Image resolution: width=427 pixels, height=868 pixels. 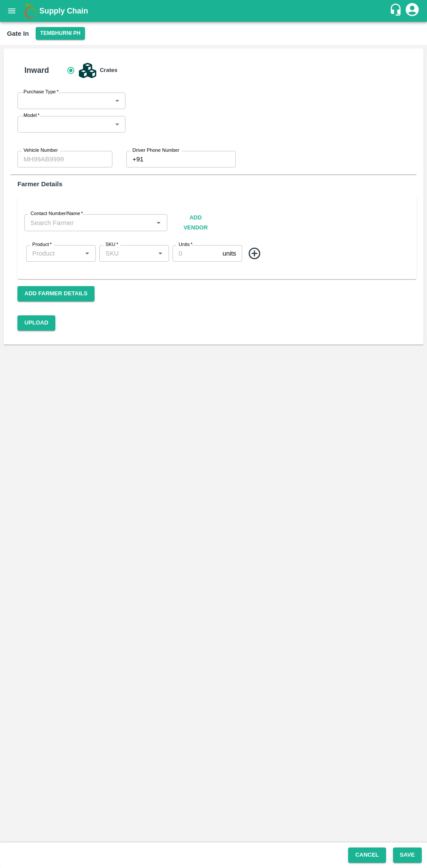 I want to click on input: Product, so click(x=54, y=253).